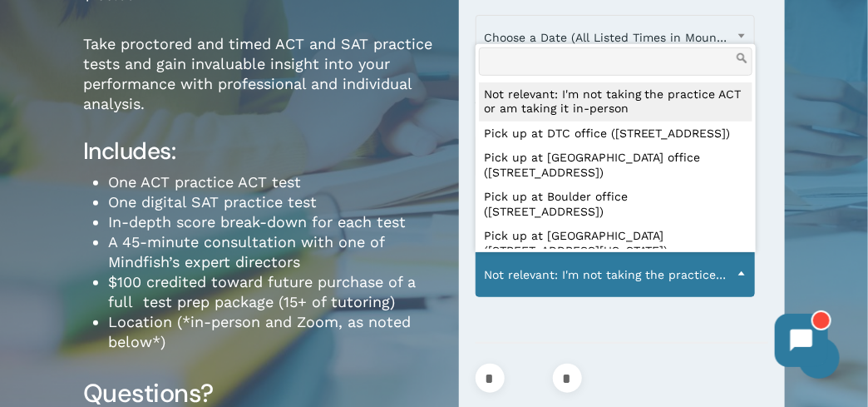 The height and width of the screenshot is (407, 868). I want to click on input: Product quantity, so click(529, 378).